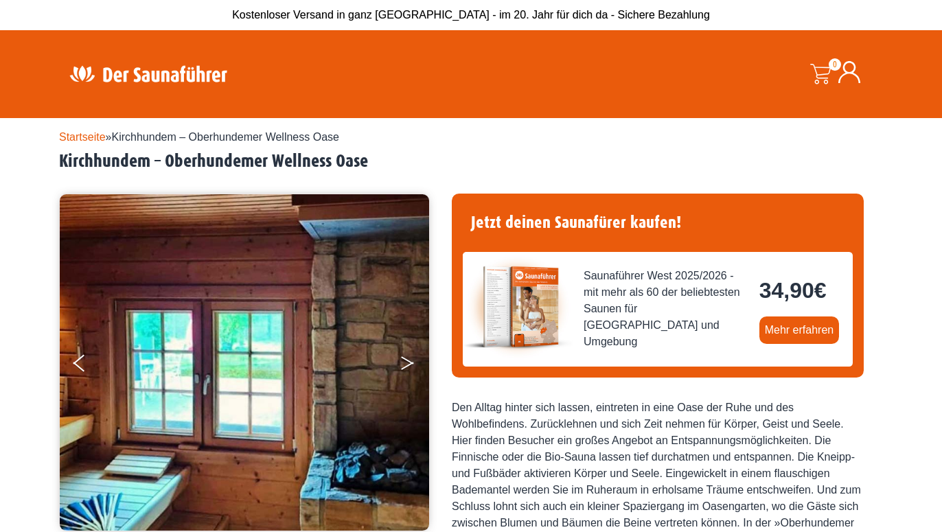 The height and width of the screenshot is (532, 942). What do you see at coordinates (417, 366) in the screenshot?
I see `button: Next` at bounding box center [417, 366].